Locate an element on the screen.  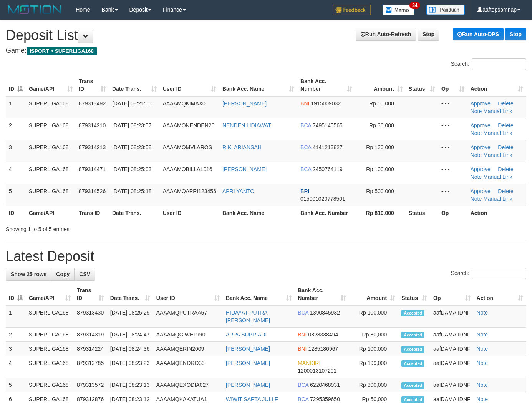
span: Copy 7495145565 to clipboard is located at coordinates (328, 125).